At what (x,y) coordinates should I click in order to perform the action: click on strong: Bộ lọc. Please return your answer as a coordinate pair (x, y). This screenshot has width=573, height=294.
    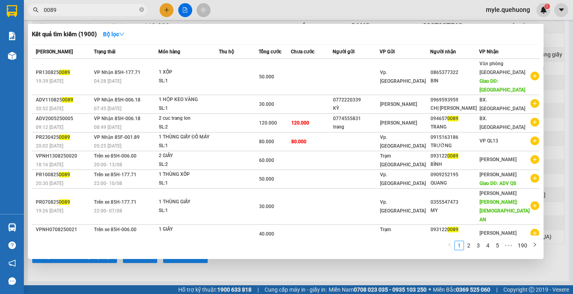
    Looking at the image, I should click on (114, 34).